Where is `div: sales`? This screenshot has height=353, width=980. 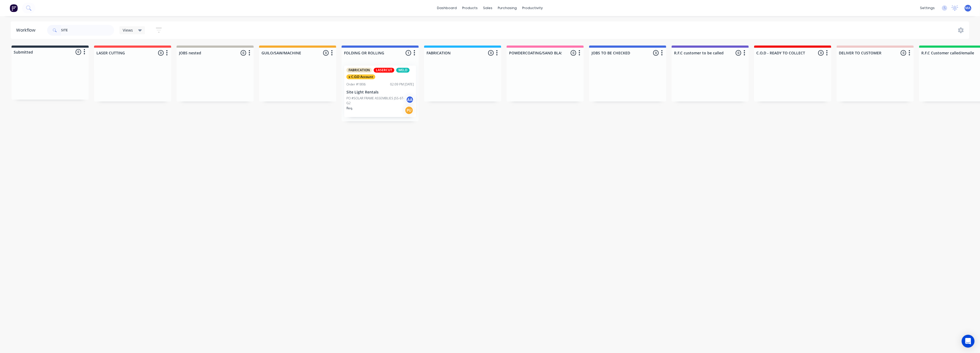 div: sales is located at coordinates (488, 8).